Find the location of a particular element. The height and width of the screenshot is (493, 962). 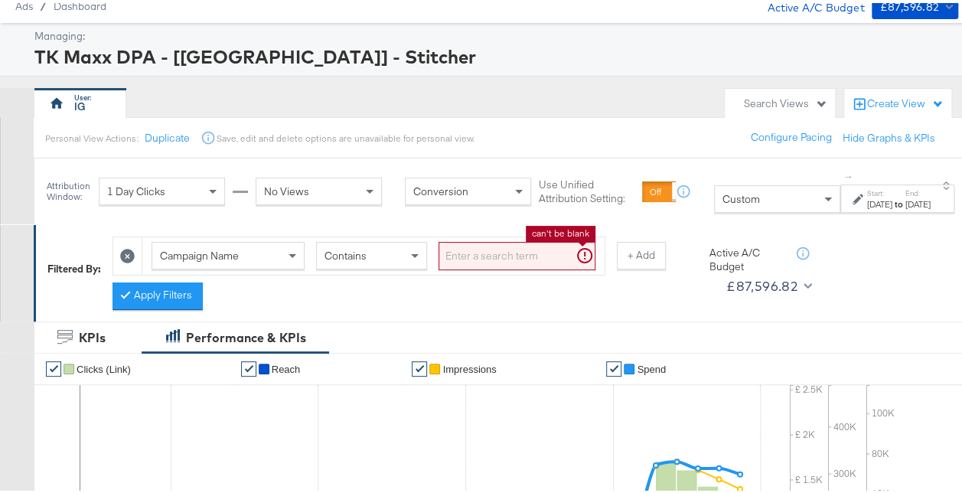

span: Spend is located at coordinates (651, 366).